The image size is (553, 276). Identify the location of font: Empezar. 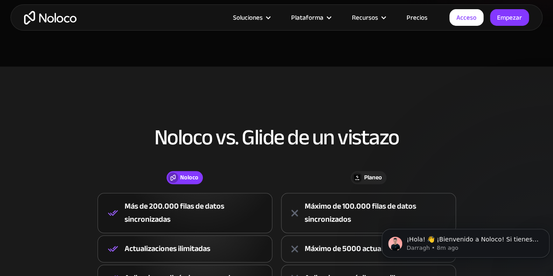
(510, 17).